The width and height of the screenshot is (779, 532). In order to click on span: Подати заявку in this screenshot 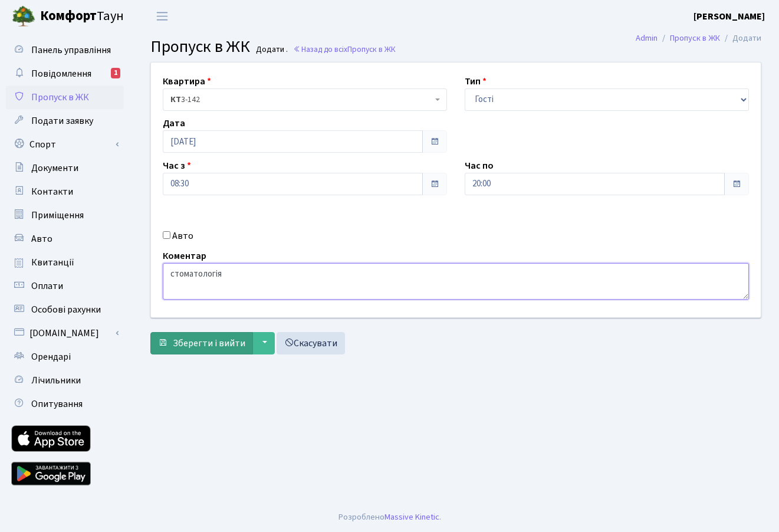, I will do `click(62, 121)`.